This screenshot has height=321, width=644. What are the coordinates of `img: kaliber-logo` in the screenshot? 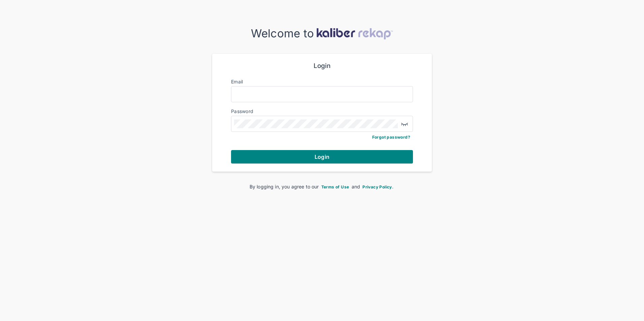 It's located at (355, 34).